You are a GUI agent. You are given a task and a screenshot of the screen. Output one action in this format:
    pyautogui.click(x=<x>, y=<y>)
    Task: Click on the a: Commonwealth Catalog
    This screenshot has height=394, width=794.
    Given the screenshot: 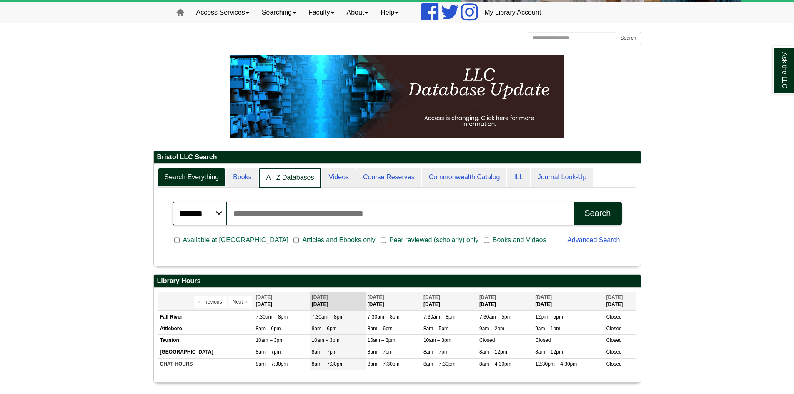 What is the action you would take?
    pyautogui.click(x=464, y=177)
    